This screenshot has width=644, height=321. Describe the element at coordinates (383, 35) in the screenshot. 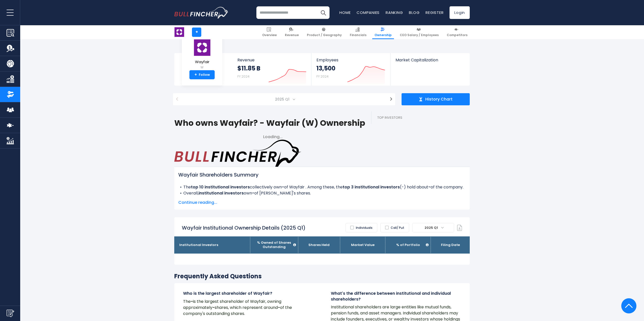

I see `span: Ownership` at that location.